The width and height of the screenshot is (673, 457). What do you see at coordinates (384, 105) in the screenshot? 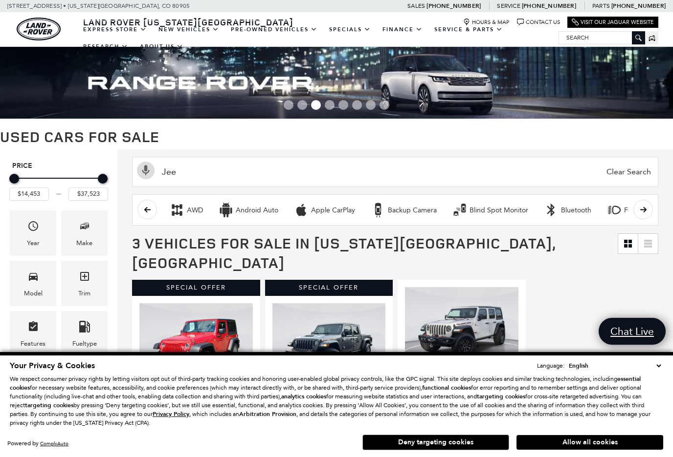
I see `span: Go to slide 8` at bounding box center [384, 105].